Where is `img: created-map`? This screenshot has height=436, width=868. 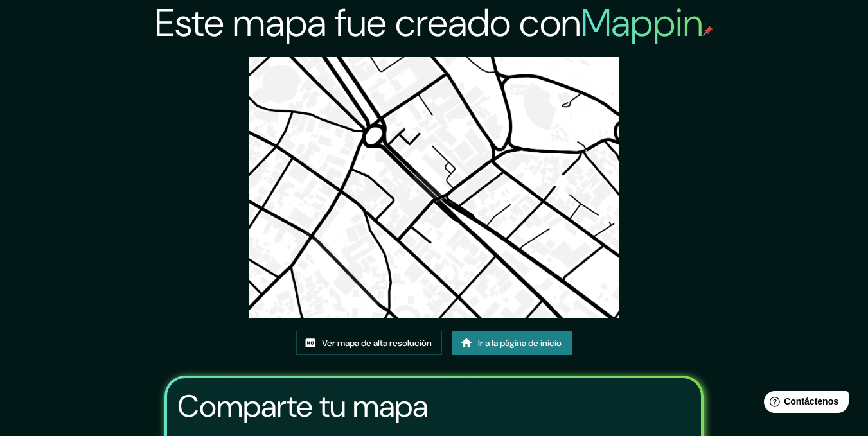
img: created-map is located at coordinates (434, 187).